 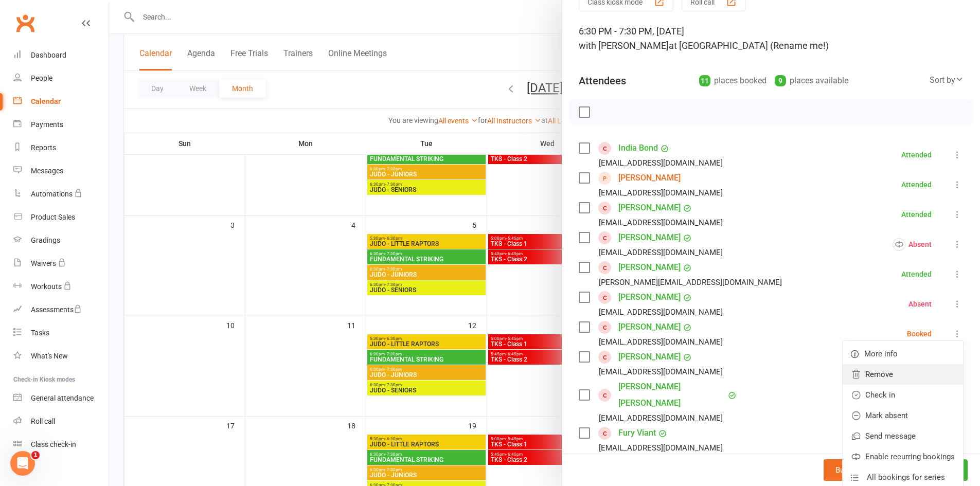 I want to click on a: Send message, so click(x=903, y=436).